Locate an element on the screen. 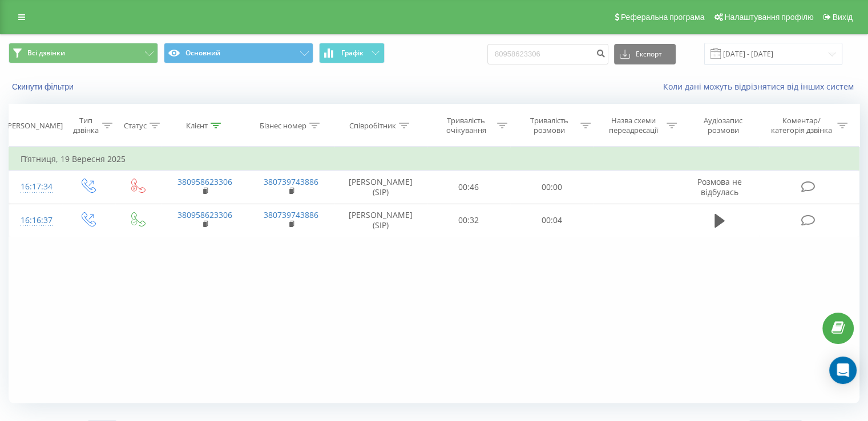 Image resolution: width=868 pixels, height=421 pixels. input: Пошук за номером is located at coordinates (548, 54).